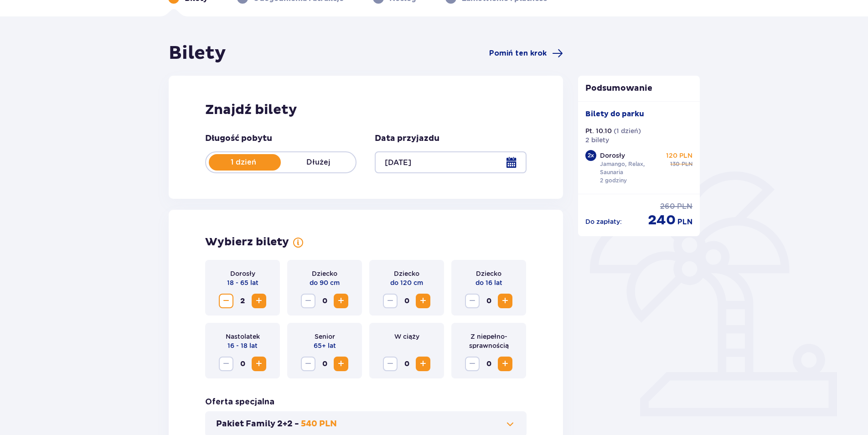 Image resolution: width=868 pixels, height=435 pixels. Describe the element at coordinates (680, 155) in the screenshot. I see `p: 120 PLN` at that location.